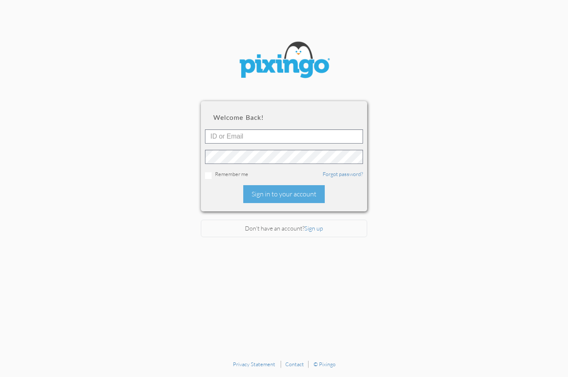 The image size is (568, 377). I want to click on div: Remember me, so click(284, 174).